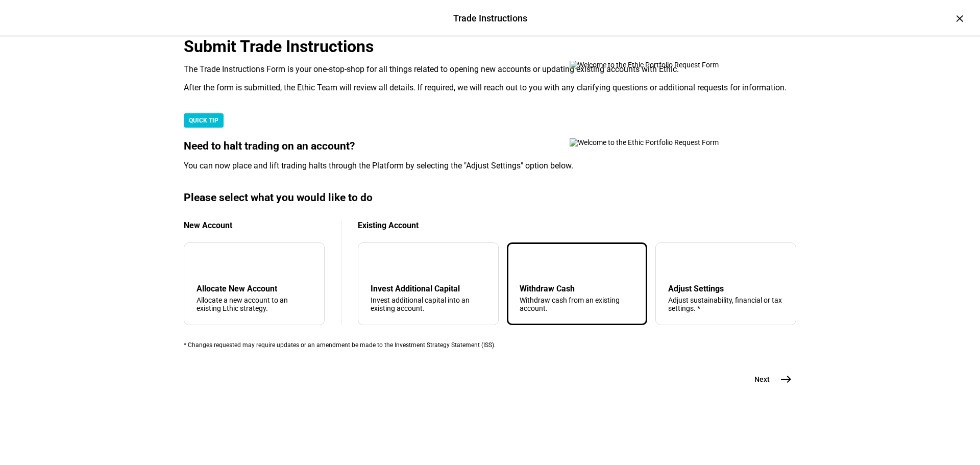 This screenshot has height=465, width=980. What do you see at coordinates (254, 304) in the screenshot?
I see `div: Allocate a new account to an existing Ethic strategy.` at bounding box center [254, 304].